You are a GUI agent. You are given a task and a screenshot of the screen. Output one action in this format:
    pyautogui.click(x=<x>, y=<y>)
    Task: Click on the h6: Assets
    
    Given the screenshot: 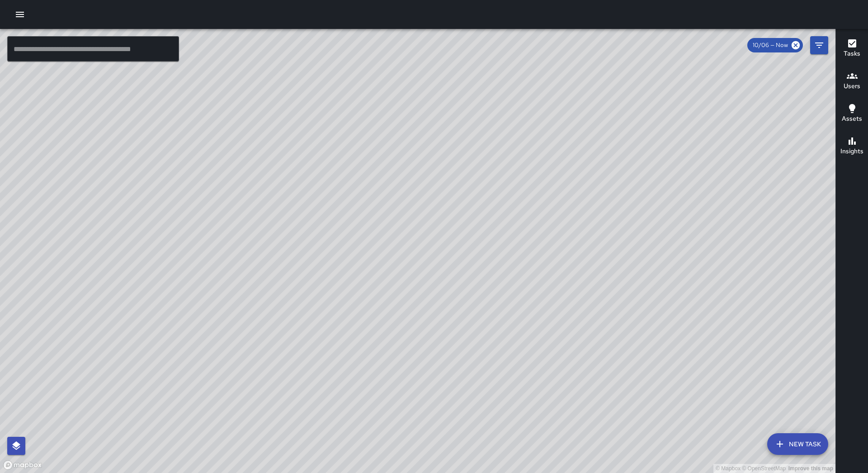 What is the action you would take?
    pyautogui.click(x=852, y=119)
    